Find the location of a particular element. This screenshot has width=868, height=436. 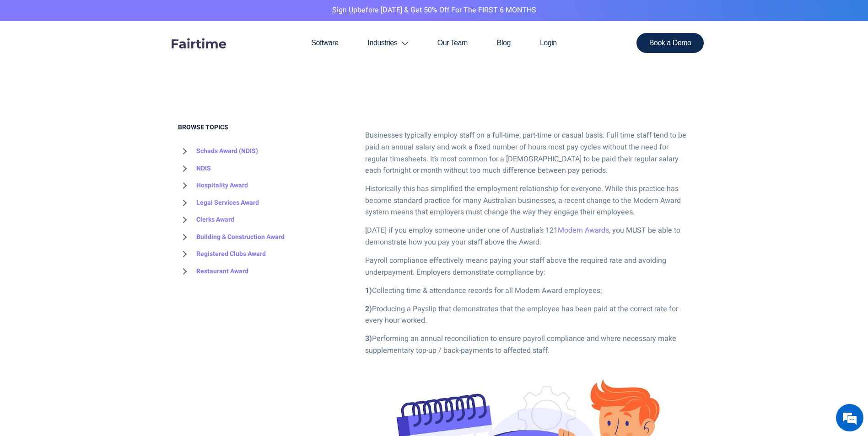

a: Clerks Award is located at coordinates (206, 220).